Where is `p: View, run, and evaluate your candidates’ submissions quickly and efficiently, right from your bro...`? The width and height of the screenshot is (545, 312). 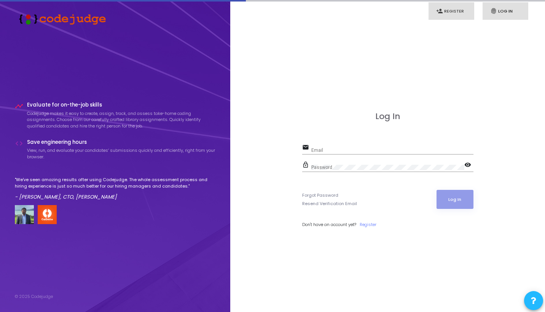
p: View, run, and evaluate your candidates’ submissions quickly and efficiently, right from your bro... is located at coordinates (121, 153).